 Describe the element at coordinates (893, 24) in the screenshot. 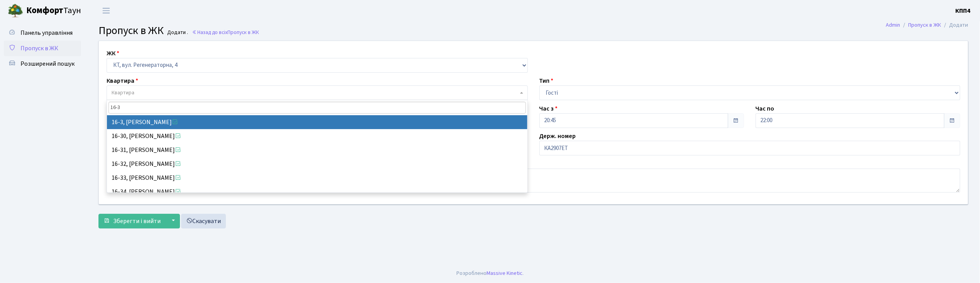

I see `a: Admin` at that location.